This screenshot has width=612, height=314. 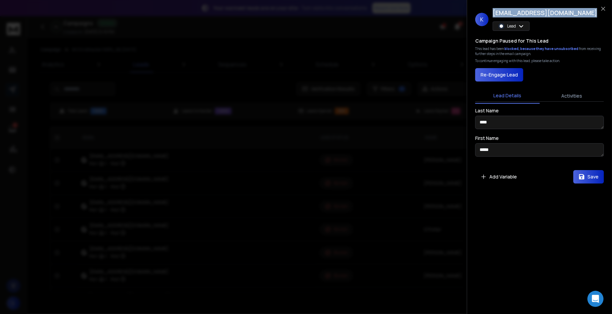 I want to click on button: Re-Engage Lead, so click(x=499, y=75).